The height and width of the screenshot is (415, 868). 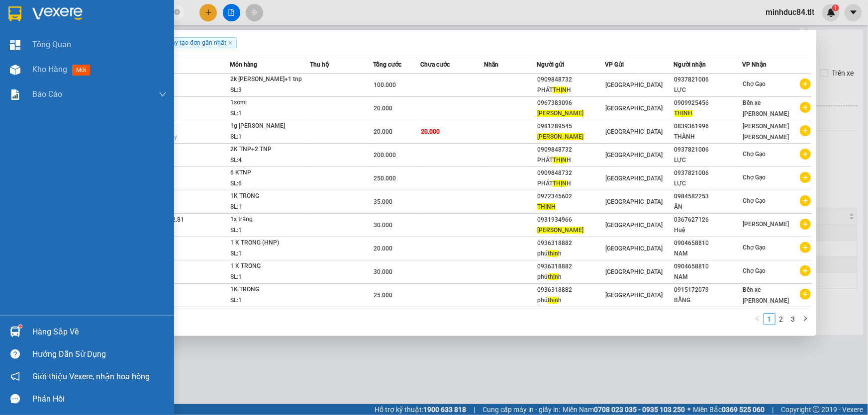 What do you see at coordinates (198, 43) in the screenshot?
I see `span: Ngày tạo đơn gần nhất` at bounding box center [198, 43].